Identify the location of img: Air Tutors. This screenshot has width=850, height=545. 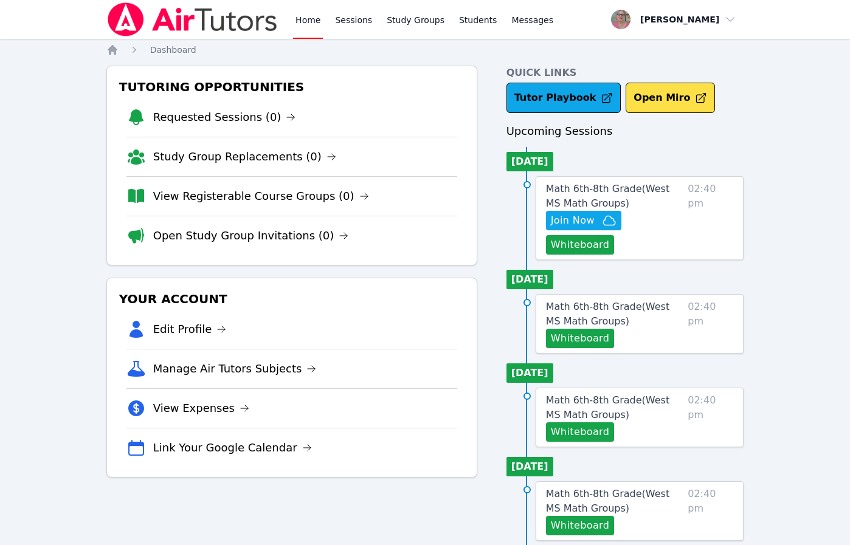
(192, 19).